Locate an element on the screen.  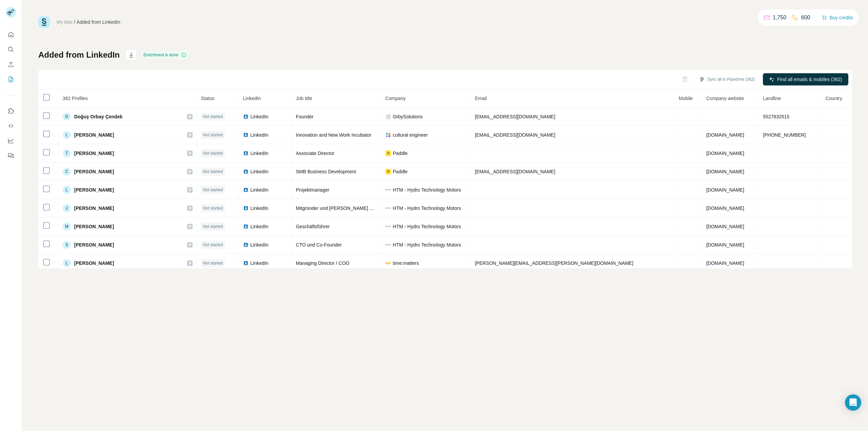
p: 600 is located at coordinates (806, 18).